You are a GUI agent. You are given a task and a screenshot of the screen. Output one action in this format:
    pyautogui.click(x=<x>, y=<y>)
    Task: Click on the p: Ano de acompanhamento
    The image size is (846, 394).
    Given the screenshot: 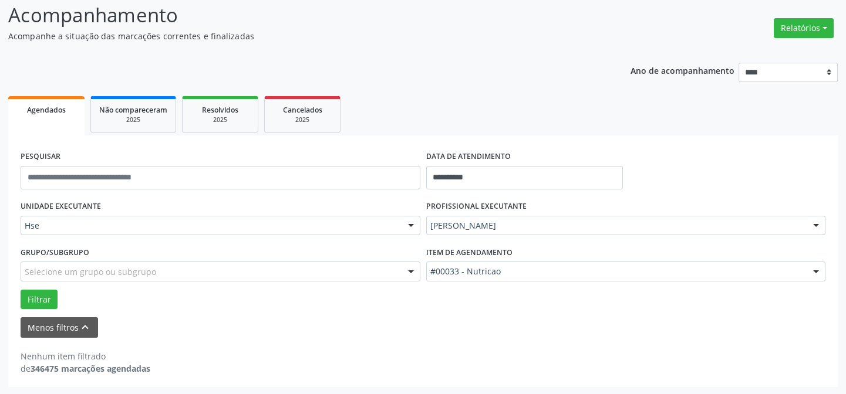 What is the action you would take?
    pyautogui.click(x=682, y=70)
    